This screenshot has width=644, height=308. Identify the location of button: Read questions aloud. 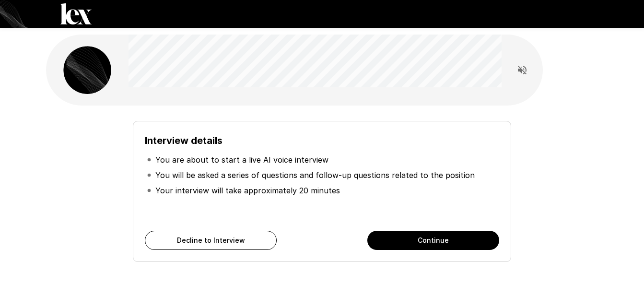
(522, 70).